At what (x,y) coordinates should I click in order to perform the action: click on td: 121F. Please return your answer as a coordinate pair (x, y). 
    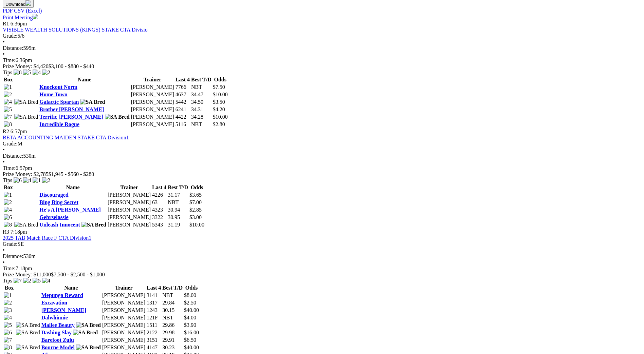
    Looking at the image, I should click on (154, 318).